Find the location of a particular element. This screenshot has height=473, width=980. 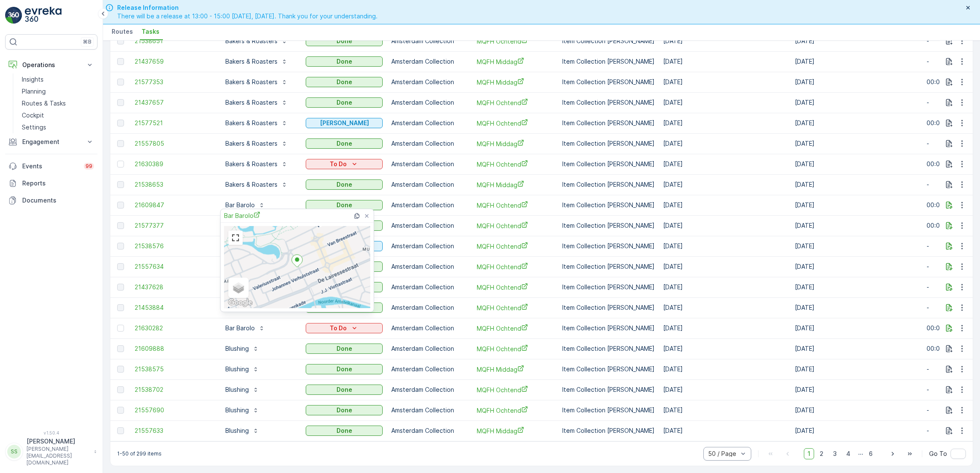

p: Reports is located at coordinates (58, 183).